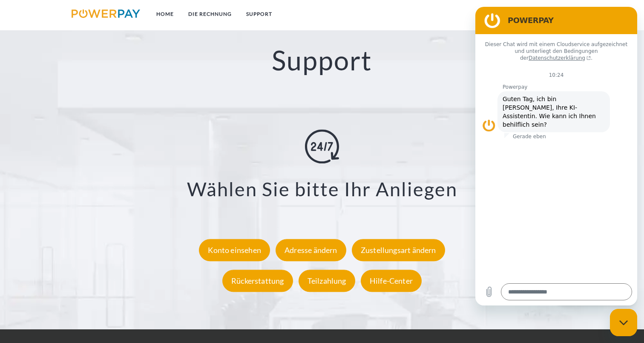 This screenshot has width=644, height=343. I want to click on div: Rückerstattung, so click(258, 280).